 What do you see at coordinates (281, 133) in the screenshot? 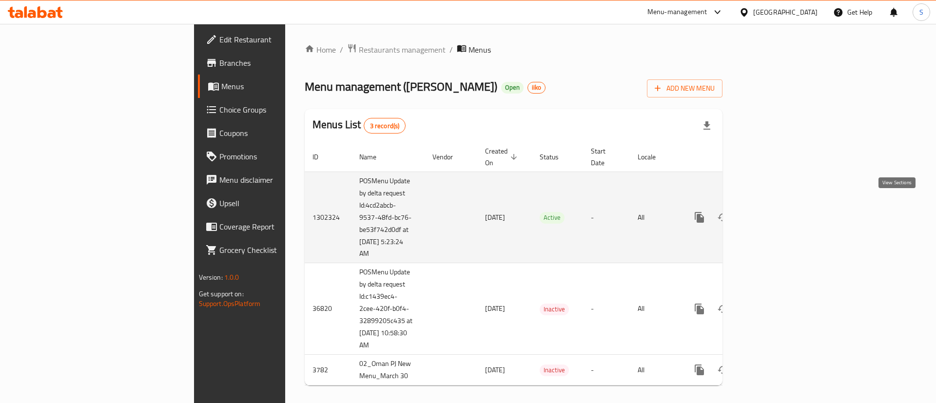
I see `span: Coupons` at bounding box center [281, 133].